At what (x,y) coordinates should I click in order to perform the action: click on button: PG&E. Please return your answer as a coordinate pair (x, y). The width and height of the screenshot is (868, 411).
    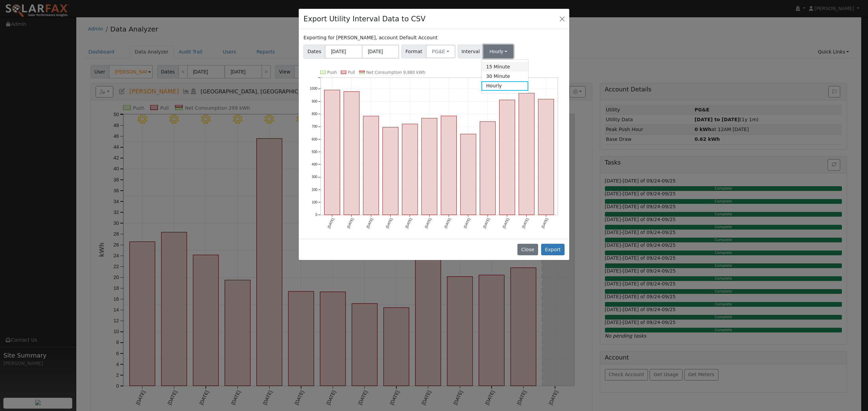
    Looking at the image, I should click on (441, 51).